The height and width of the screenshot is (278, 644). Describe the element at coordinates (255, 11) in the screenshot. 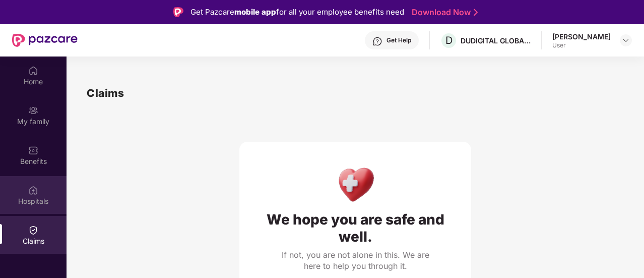

I see `strong: mobile app` at that location.